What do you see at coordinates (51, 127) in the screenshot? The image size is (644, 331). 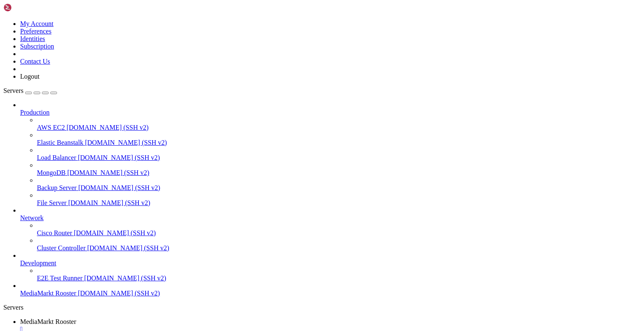 I see `span: AWS EC2` at bounding box center [51, 127].